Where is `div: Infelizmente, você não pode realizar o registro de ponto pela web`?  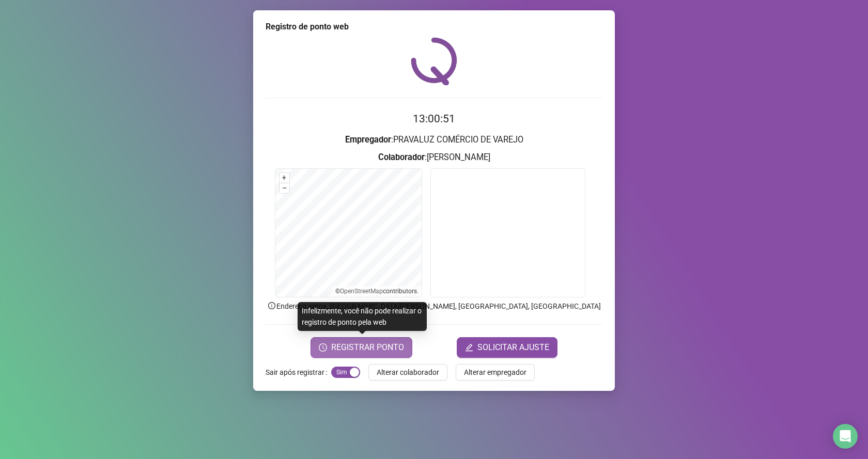 div: Infelizmente, você não pode realizar o registro de ponto pela web is located at coordinates (362, 317).